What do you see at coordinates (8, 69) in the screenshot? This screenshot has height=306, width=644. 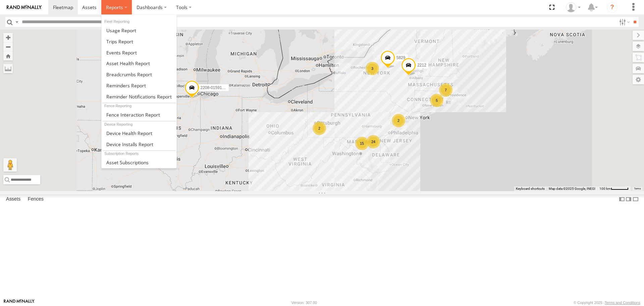 I see `label: Measure` at bounding box center [8, 69].